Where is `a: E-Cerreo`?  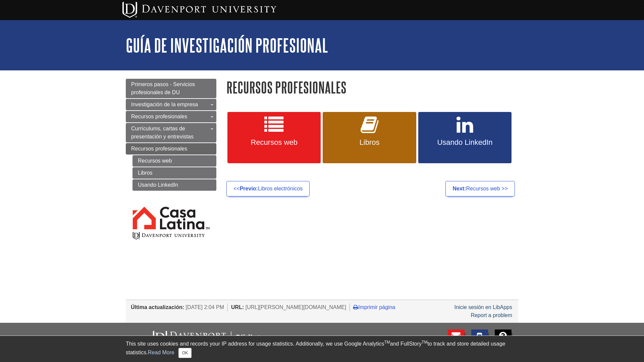 a: E-Cerreo is located at coordinates (456, 341).